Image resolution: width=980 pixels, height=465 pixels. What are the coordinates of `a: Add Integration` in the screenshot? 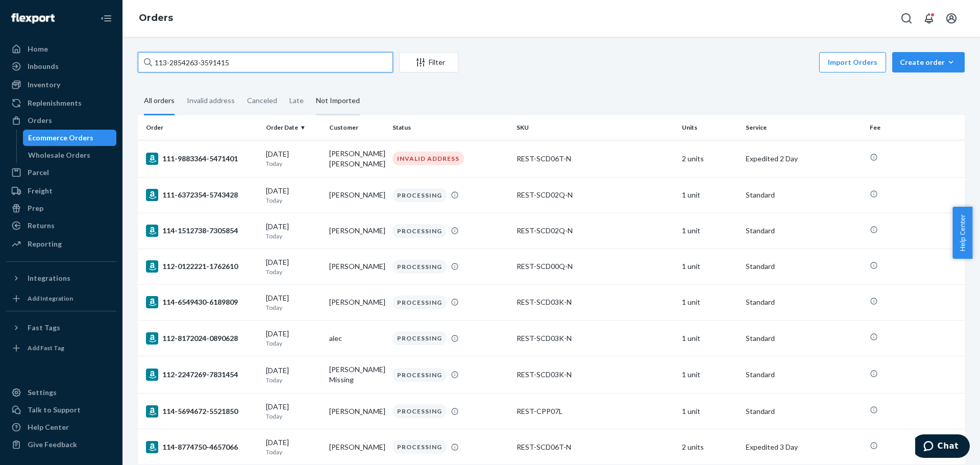 It's located at (61, 298).